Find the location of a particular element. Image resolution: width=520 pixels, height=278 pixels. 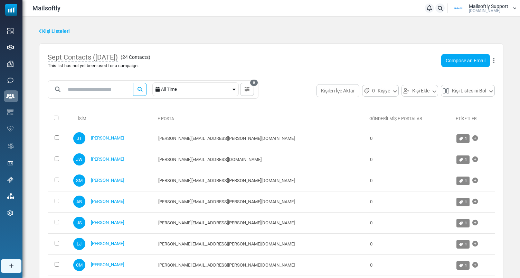

a: Kişi Listeleri is located at coordinates (54, 31).